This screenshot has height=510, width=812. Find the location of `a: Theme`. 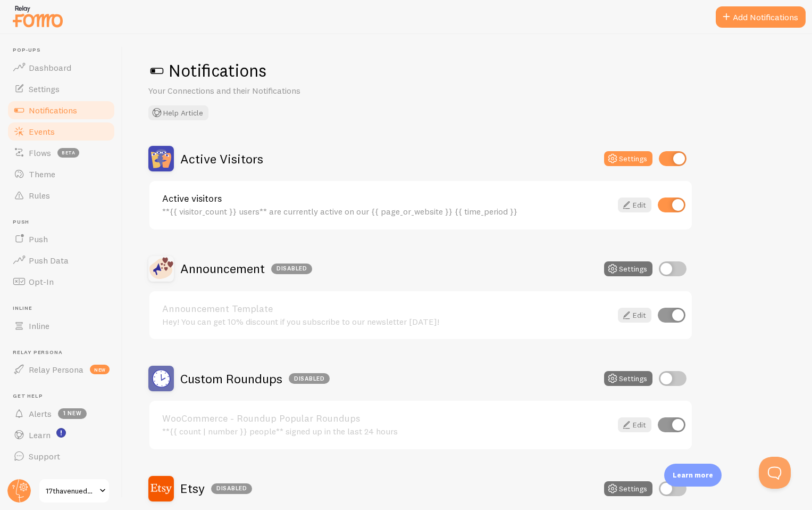

a: Theme is located at coordinates (61, 174).